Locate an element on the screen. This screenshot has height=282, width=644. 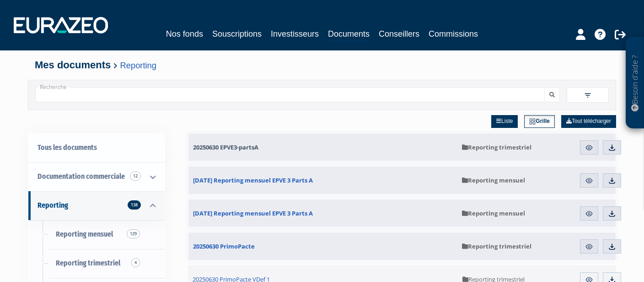
a: 20250630 PrimoPacte is located at coordinates (323, 246).